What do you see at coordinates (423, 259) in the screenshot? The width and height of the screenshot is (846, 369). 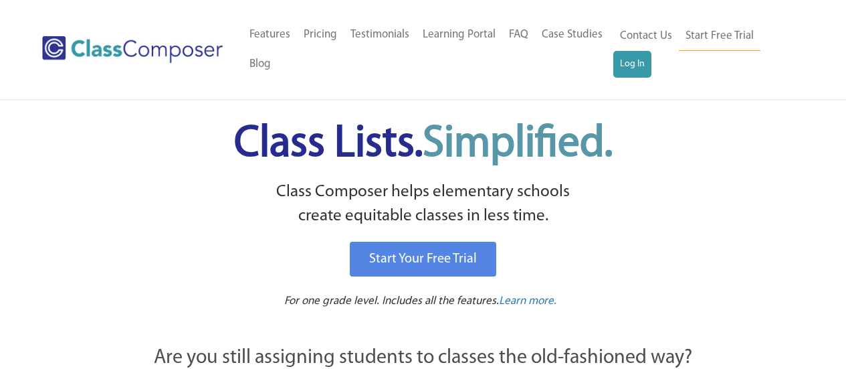 I see `span: Start Your Free Trial` at bounding box center [423, 259].